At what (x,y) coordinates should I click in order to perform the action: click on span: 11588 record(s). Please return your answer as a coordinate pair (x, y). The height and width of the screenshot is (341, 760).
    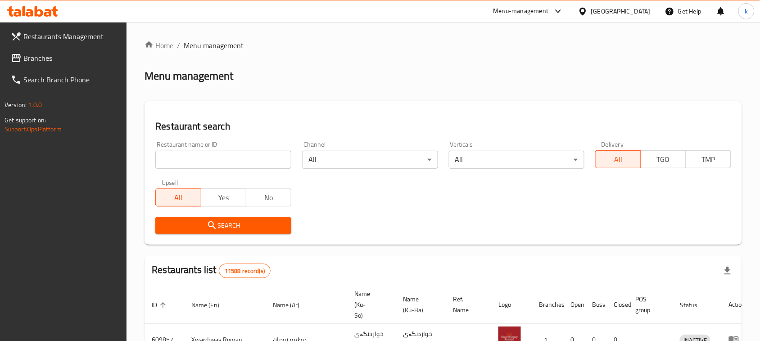
    Looking at the image, I should click on (244, 271).